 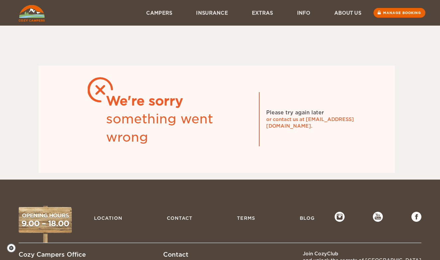 I want to click on a: Location, so click(x=108, y=218).